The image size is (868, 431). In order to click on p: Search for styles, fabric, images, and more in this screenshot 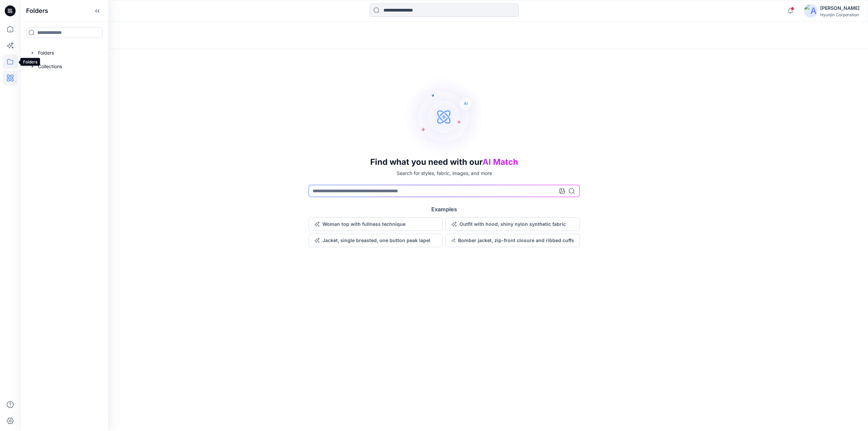, I will do `click(444, 173)`.